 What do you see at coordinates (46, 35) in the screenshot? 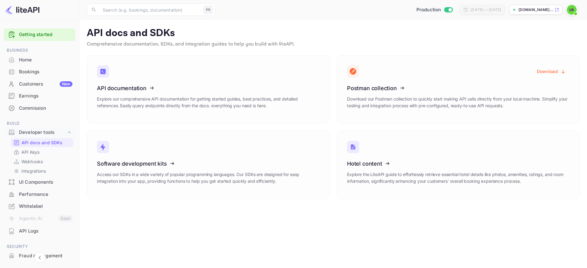
I see `a: Getting started` at bounding box center [46, 35].